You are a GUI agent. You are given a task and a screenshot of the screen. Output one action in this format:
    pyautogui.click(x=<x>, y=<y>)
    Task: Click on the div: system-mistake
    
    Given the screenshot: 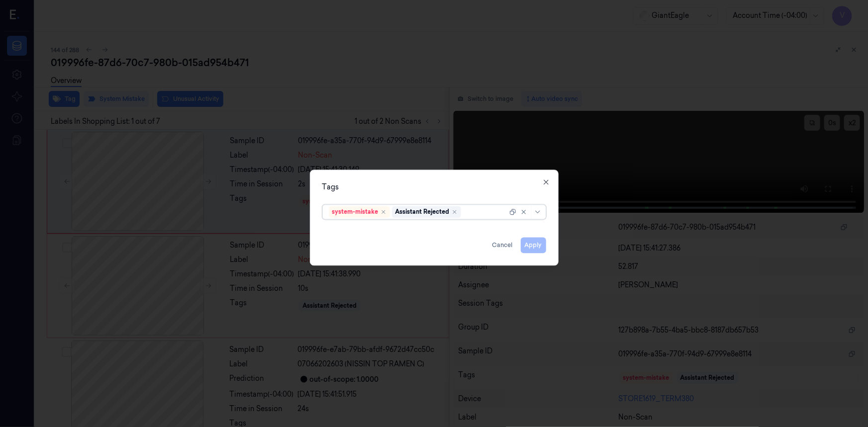 What is the action you would take?
    pyautogui.click(x=355, y=212)
    